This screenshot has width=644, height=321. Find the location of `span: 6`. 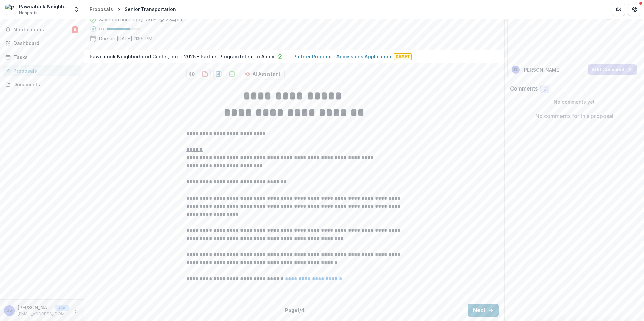

span: 6 is located at coordinates (75, 29).